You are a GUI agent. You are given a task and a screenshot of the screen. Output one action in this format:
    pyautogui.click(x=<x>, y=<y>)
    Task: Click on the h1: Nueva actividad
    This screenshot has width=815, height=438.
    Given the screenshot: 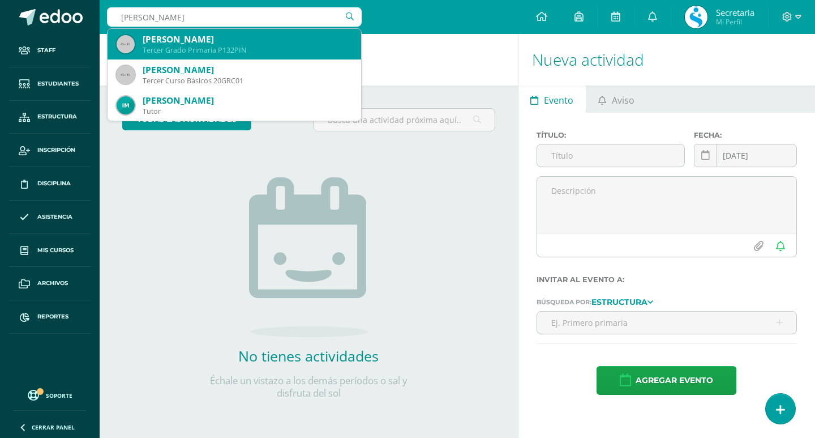 What is the action you would take?
    pyautogui.click(x=667, y=59)
    